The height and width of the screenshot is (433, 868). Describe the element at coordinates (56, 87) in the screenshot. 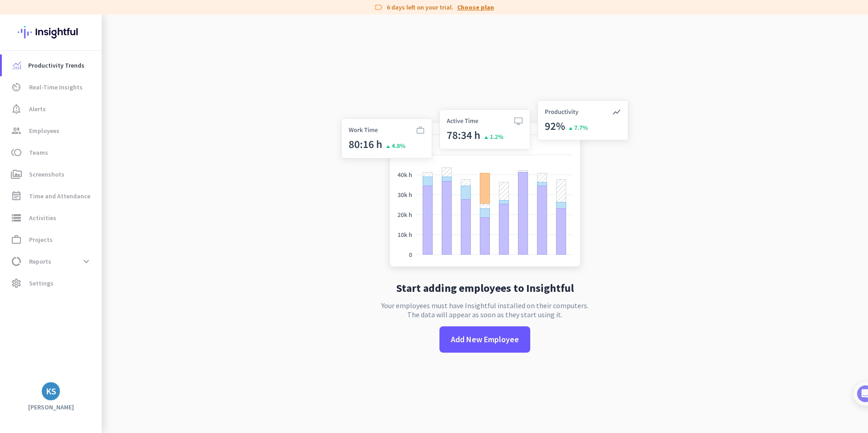

I see `span: Real-Time Insights` at that location.